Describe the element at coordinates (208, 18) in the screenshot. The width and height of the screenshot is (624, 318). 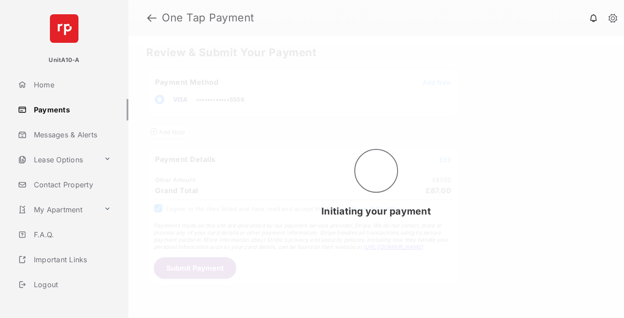
I see `strong: One Tap Payment` at that location.